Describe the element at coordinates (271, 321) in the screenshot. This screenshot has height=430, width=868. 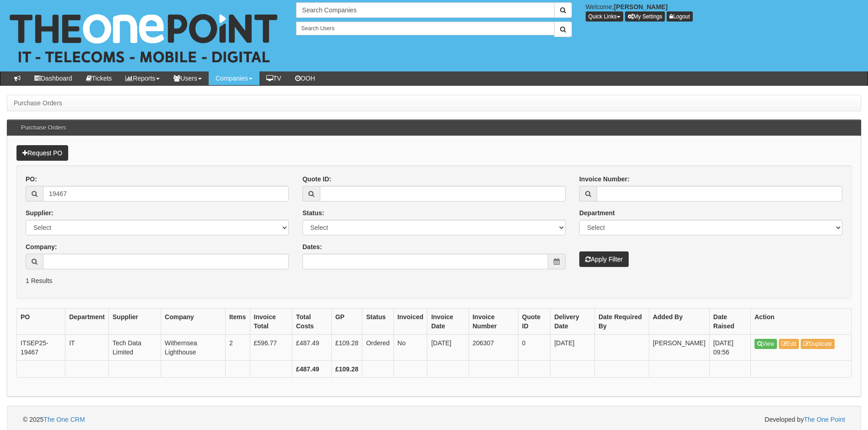
I see `th: Invoice Total` at that location.